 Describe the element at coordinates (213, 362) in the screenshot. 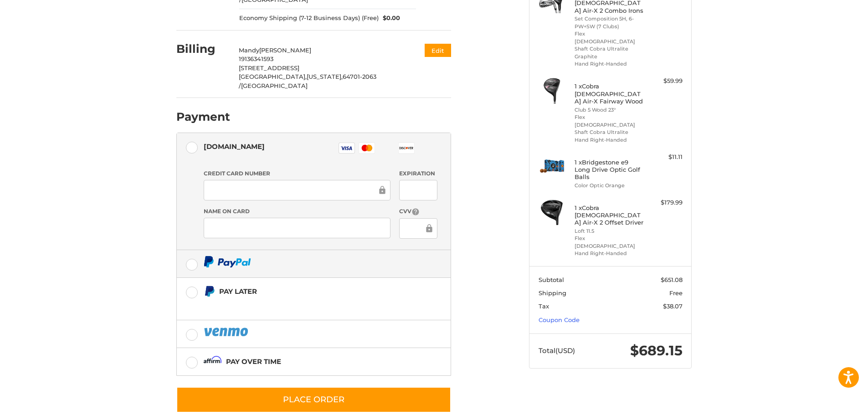

I see `img: Affirm icon` at that location.